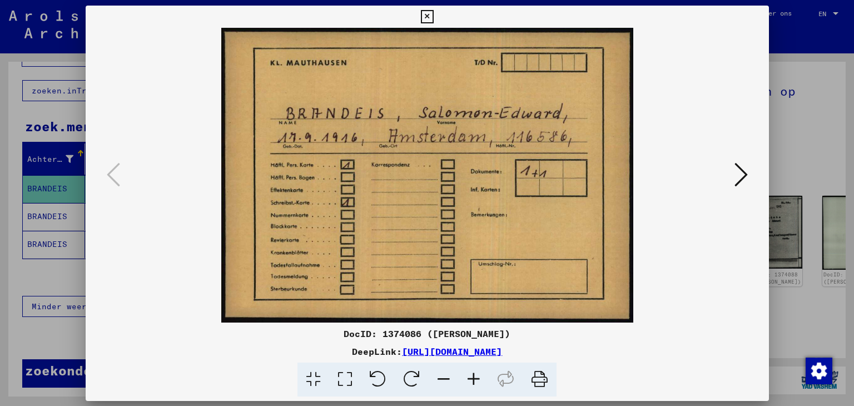 Image resolution: width=854 pixels, height=406 pixels. Describe the element at coordinates (818, 370) in the screenshot. I see `div: Wijzigingstoestemming` at that location.